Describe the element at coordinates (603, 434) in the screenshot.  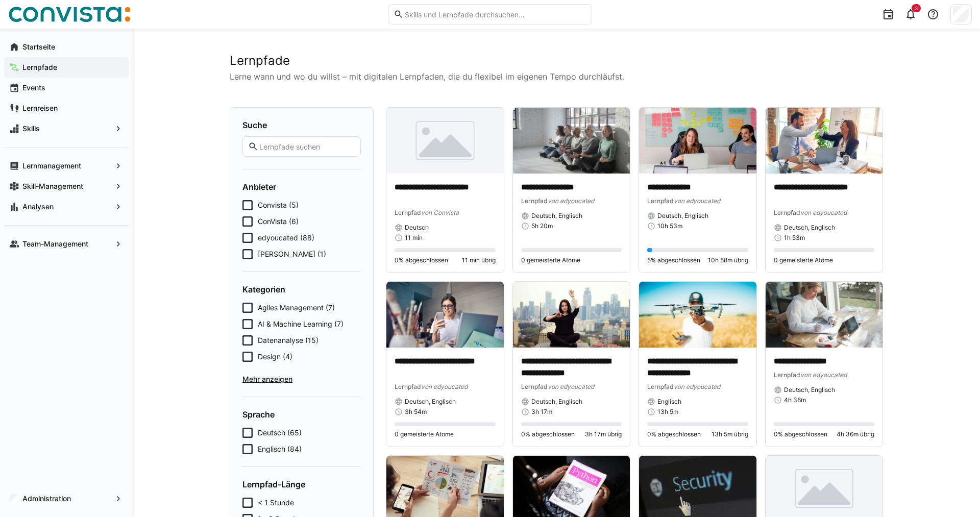
I see `span: 3h 17m übrig` at that location.